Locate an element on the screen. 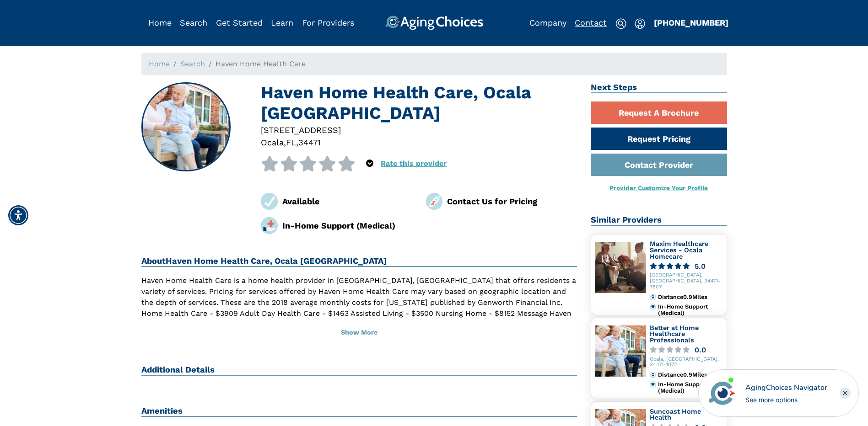  span: FL is located at coordinates (291, 142).